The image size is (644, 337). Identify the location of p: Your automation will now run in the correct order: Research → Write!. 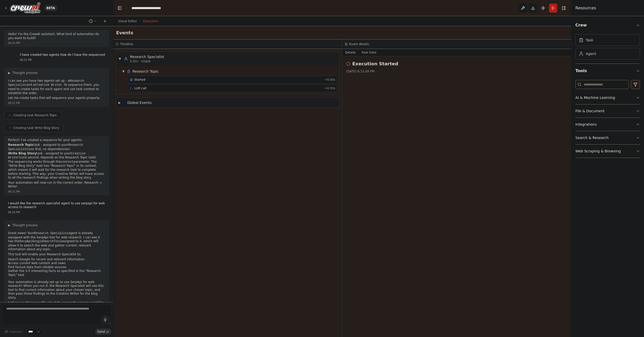
(56, 185).